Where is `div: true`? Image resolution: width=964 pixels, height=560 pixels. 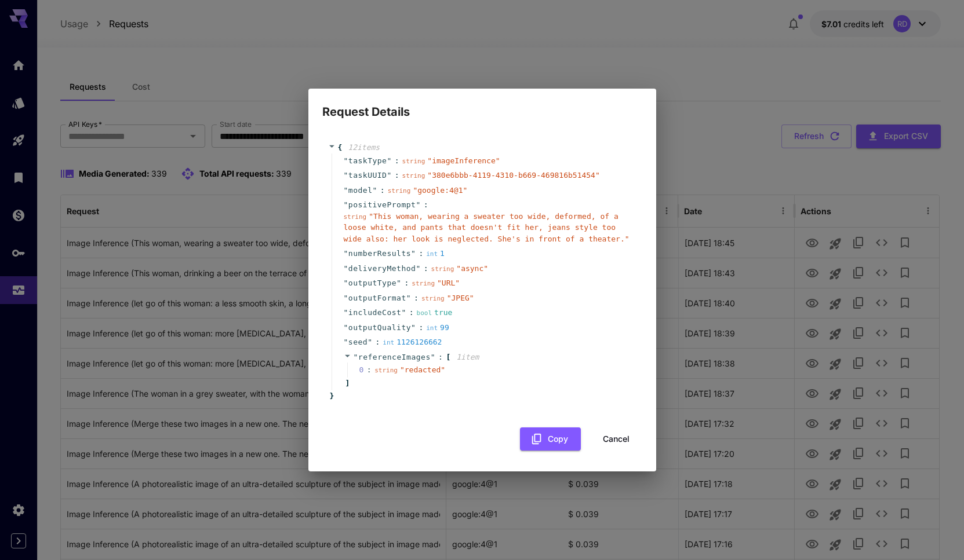 div: true is located at coordinates (435, 313).